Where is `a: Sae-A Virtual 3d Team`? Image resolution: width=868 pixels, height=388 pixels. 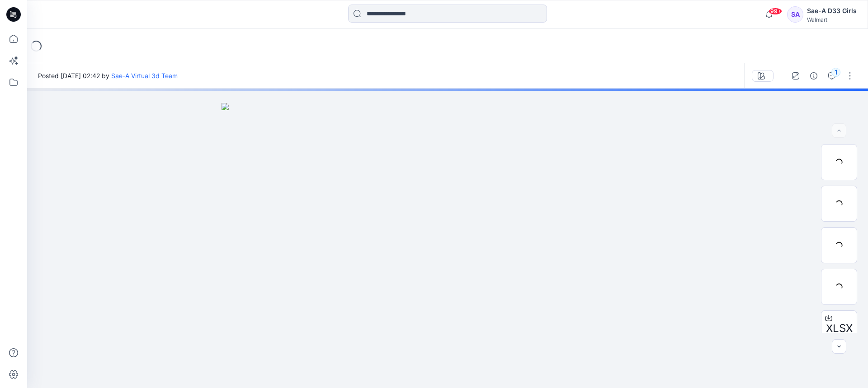
a: Sae-A Virtual 3d Team is located at coordinates (144, 75).